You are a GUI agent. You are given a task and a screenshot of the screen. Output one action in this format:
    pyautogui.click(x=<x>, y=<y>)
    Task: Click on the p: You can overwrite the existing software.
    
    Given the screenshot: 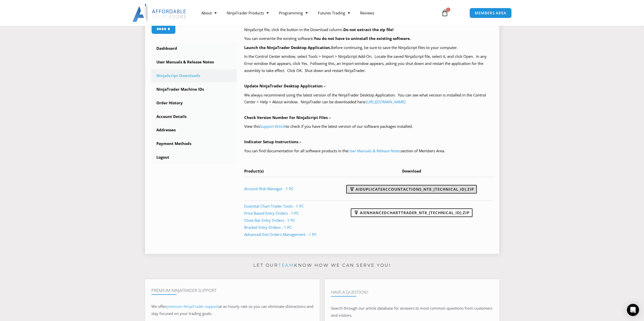 What is the action you would take?
    pyautogui.click(x=369, y=39)
    